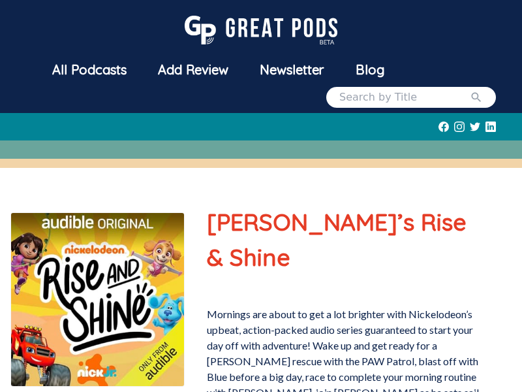 The image size is (522, 392). Describe the element at coordinates (97, 299) in the screenshot. I see `img: Nick Jr’s Rise & Shine` at that location.